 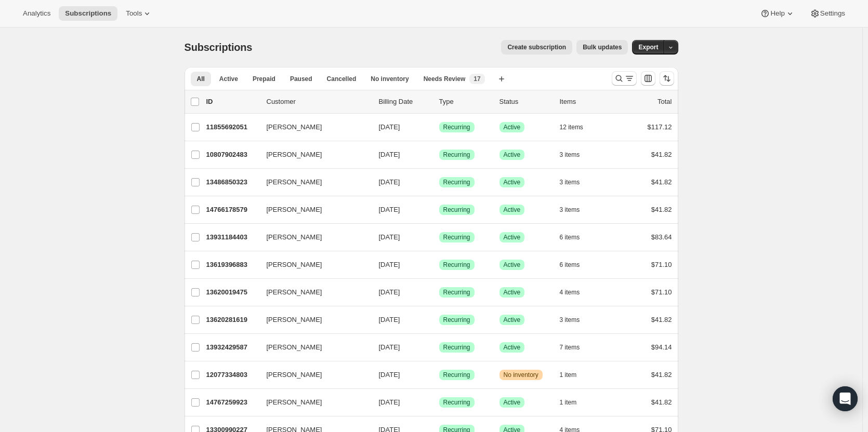 I want to click on button: Subscriptions, so click(x=88, y=14).